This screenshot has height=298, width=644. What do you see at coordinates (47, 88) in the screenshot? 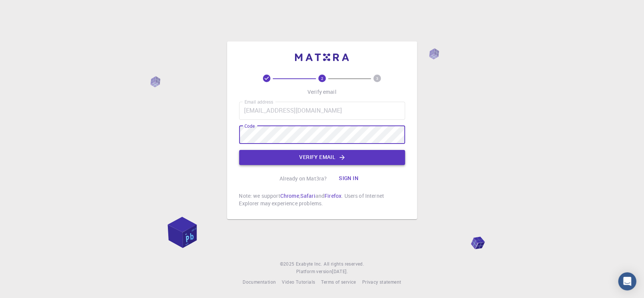
I see `span: Sign up with Google` at bounding box center [47, 88].